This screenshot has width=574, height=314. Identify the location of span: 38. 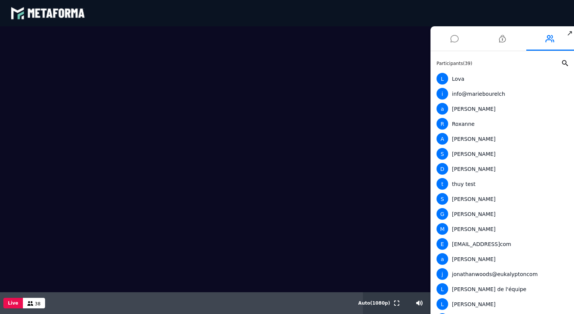
(38, 304).